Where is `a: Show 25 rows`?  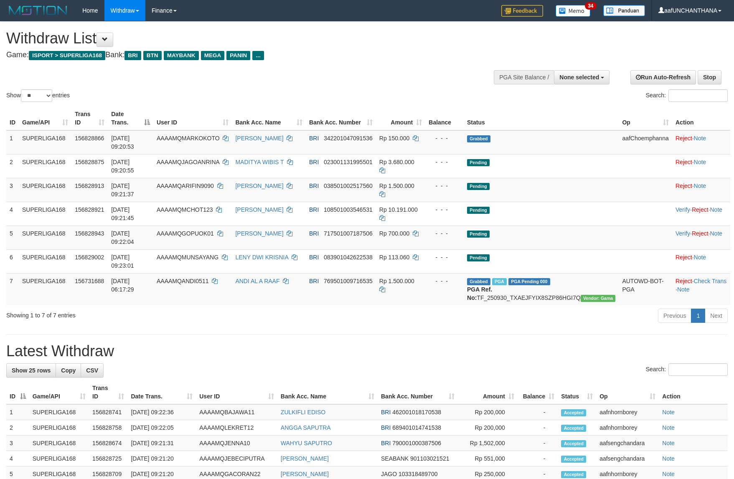 a: Show 25 rows is located at coordinates (31, 370).